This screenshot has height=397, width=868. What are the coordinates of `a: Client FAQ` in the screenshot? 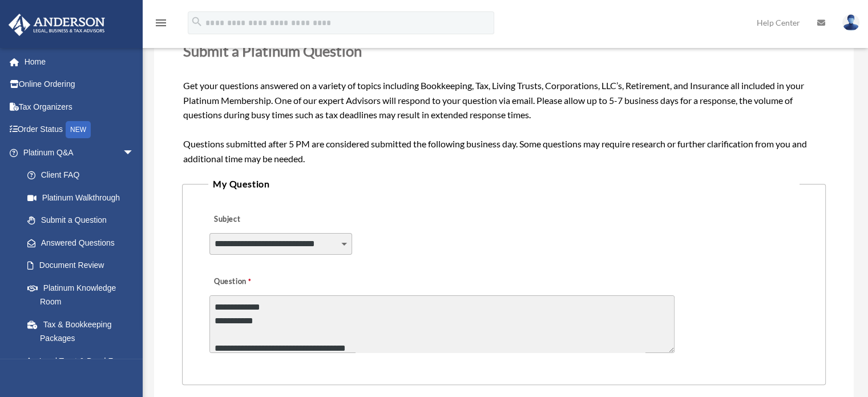 It's located at (83, 175).